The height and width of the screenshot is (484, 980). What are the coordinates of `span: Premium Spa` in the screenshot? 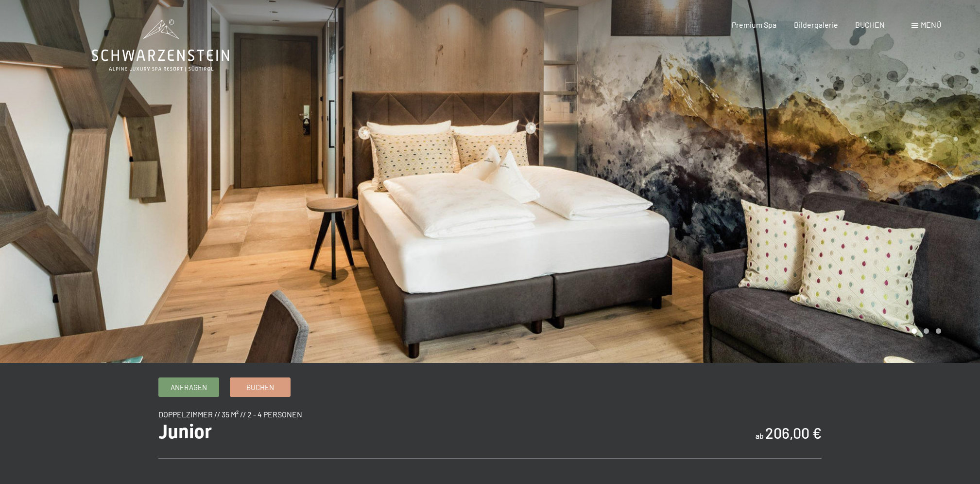 It's located at (754, 25).